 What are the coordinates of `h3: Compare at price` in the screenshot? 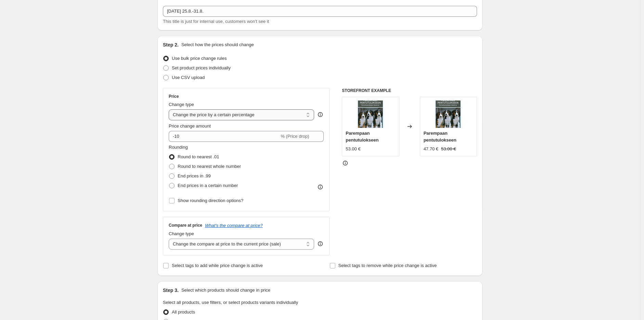 It's located at (185, 225).